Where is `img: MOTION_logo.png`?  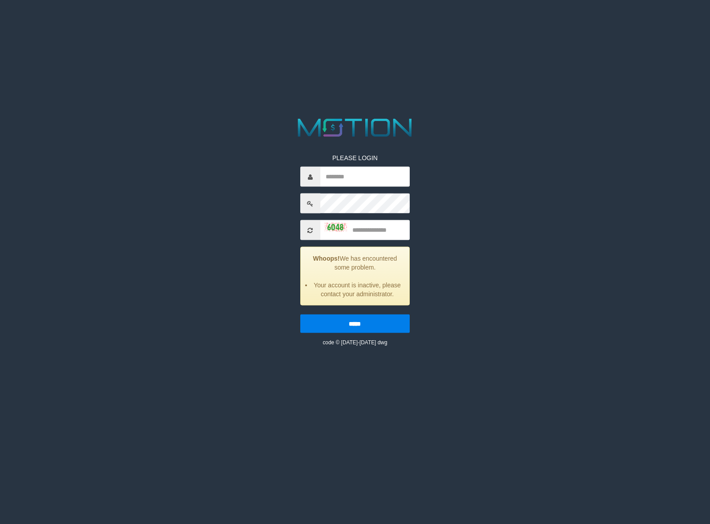 img: MOTION_logo.png is located at coordinates (355, 128).